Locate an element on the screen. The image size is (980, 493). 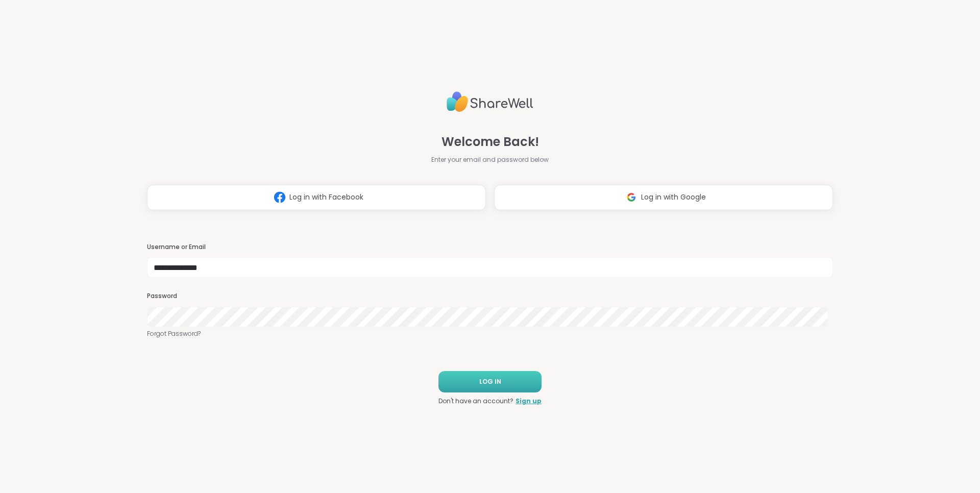
h3: Password is located at coordinates (490, 296).